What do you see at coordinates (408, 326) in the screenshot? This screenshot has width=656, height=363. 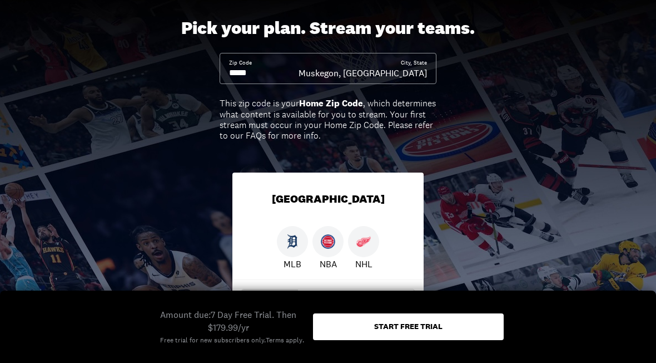 I see `div: Start free trial` at bounding box center [408, 326].